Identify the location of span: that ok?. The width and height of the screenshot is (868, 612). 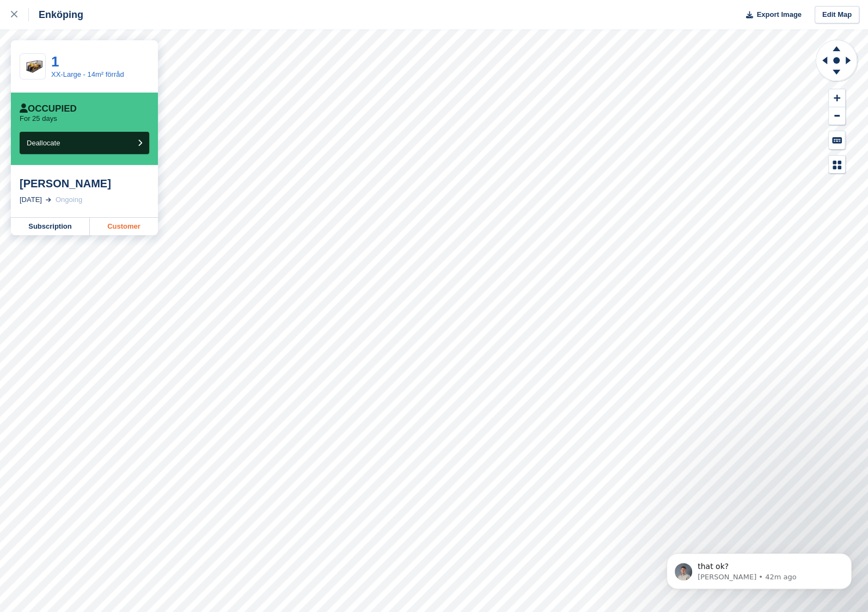
(63, 36).